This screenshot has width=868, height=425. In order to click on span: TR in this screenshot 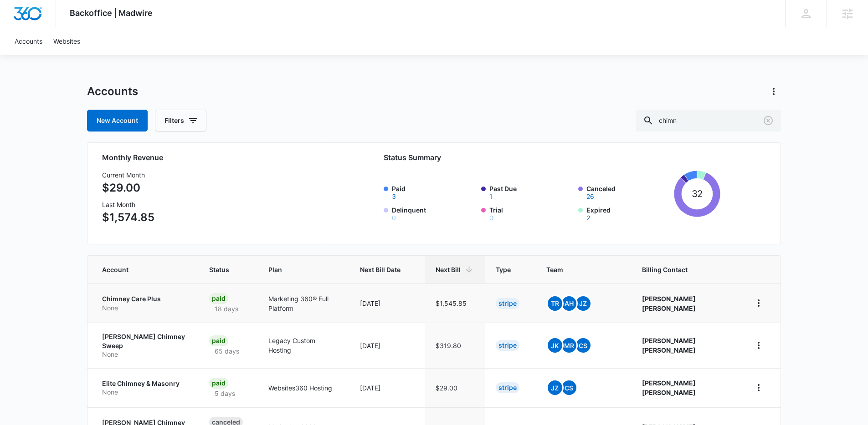, I will do `click(555, 304)`.